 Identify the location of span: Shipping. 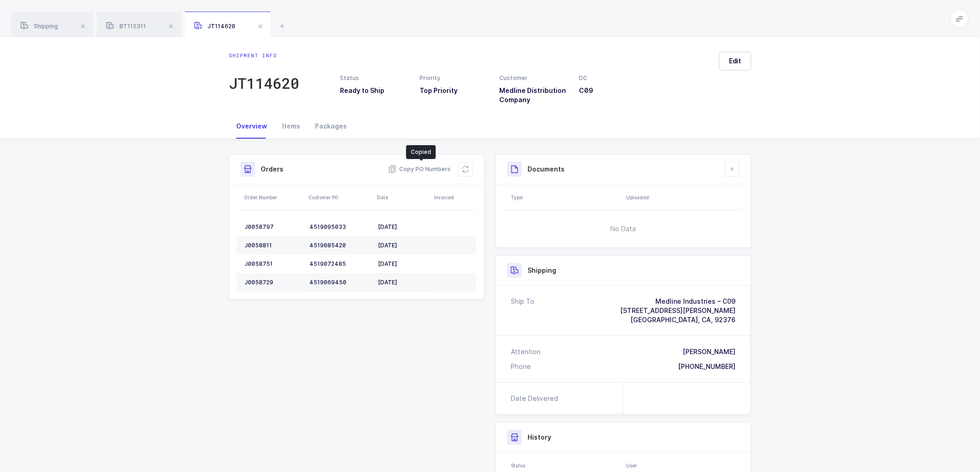
(39, 26).